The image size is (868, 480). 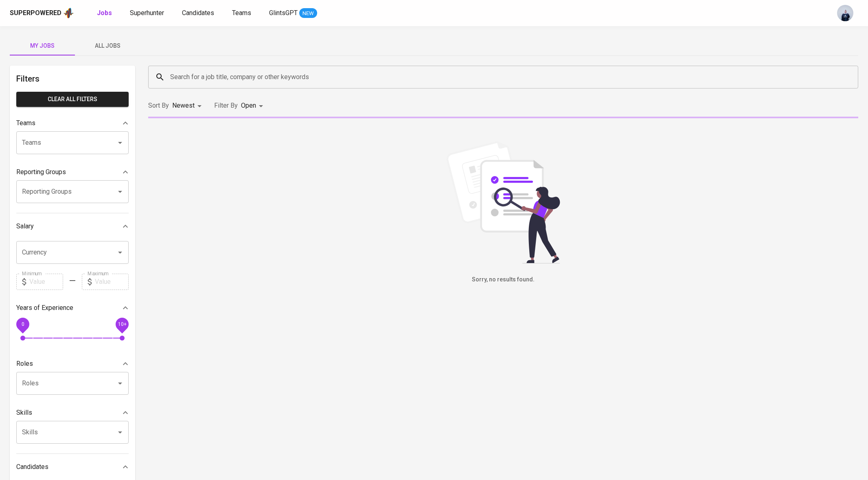 I want to click on a: Jobs, so click(x=105, y=13).